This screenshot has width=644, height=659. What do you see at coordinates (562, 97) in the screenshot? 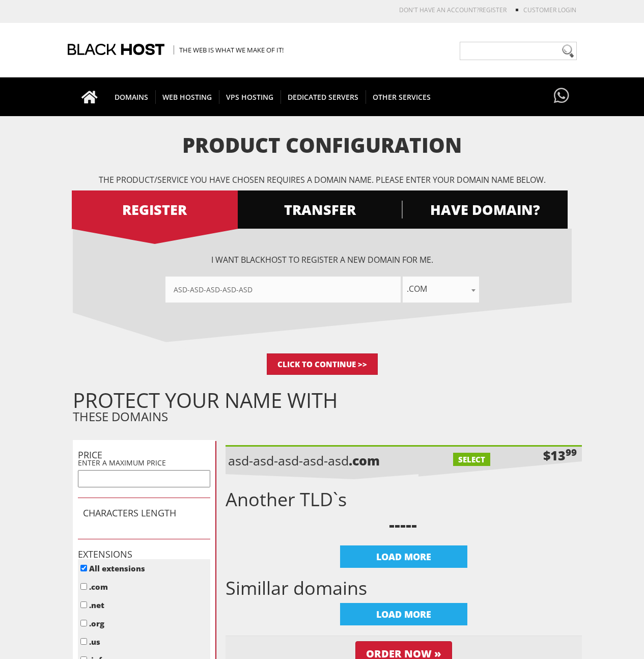
I see `div: Have questions?` at bounding box center [562, 97].